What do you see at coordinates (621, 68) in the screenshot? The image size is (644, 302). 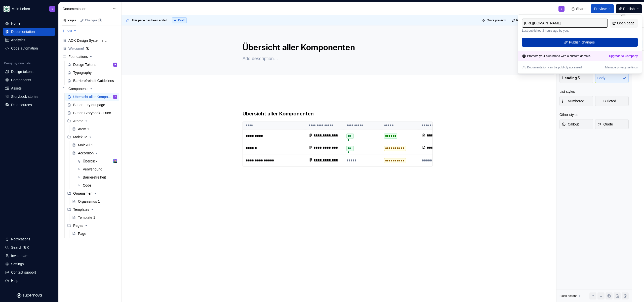 I see `button: Manage privacy settings` at bounding box center [621, 68].